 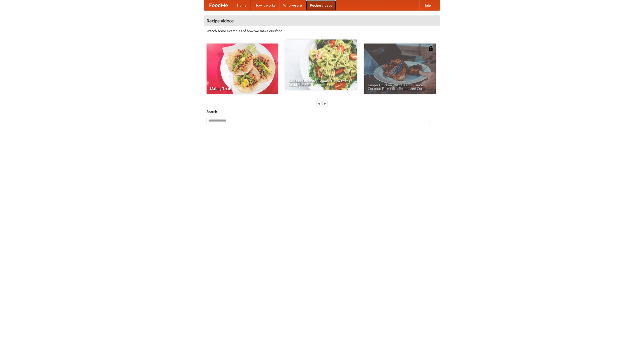 What do you see at coordinates (265, 5) in the screenshot?
I see `a: How it works` at bounding box center [265, 5].